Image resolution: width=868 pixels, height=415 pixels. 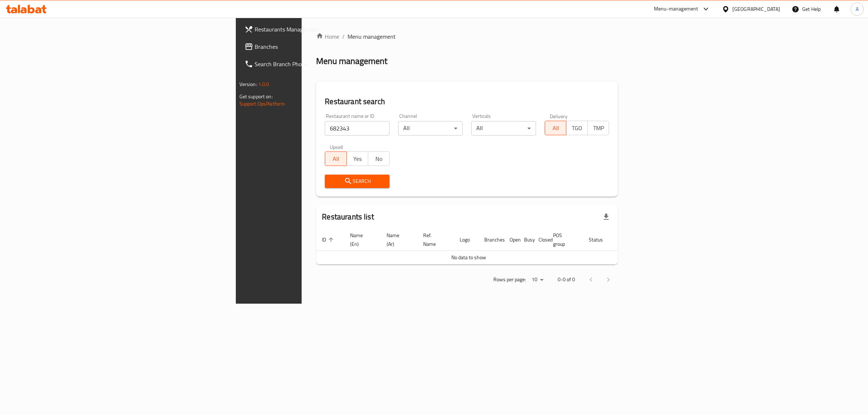 What do you see at coordinates (310, 29) in the screenshot?
I see `a: Restaurants Management` at bounding box center [310, 29].